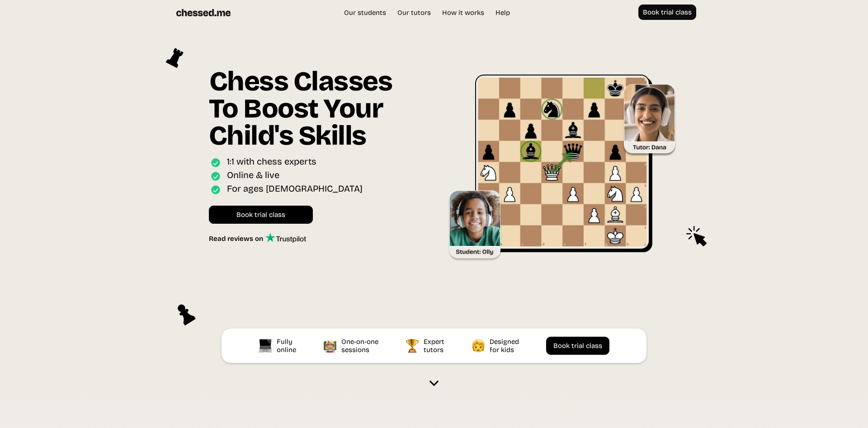  What do you see at coordinates (506, 345) in the screenshot?
I see `div: Designed for kids` at bounding box center [506, 345].